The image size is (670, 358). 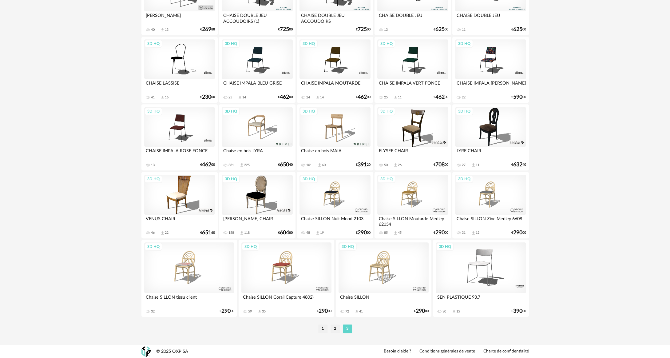 I want to click on div: 12, so click(x=477, y=233).